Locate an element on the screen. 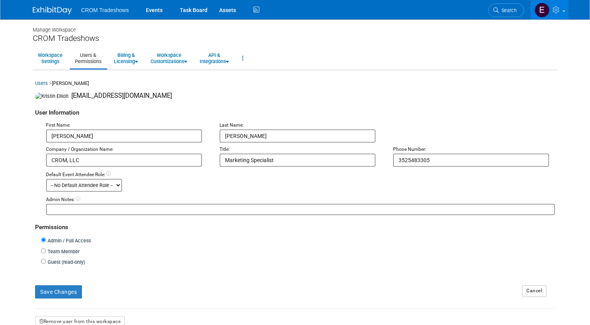 Image resolution: width=590 pixels, height=325 pixels. label: Team Member is located at coordinates (63, 252).